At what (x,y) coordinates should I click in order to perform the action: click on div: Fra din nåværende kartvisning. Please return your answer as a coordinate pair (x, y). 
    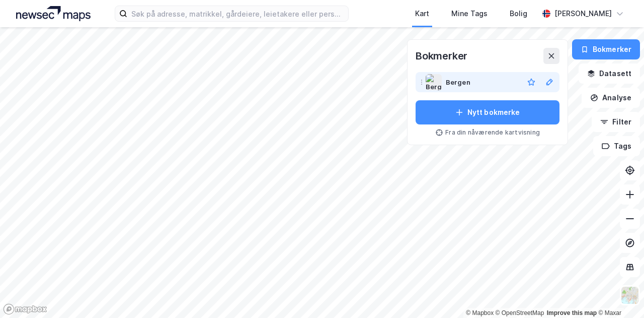
    Looking at the image, I should click on (487, 132).